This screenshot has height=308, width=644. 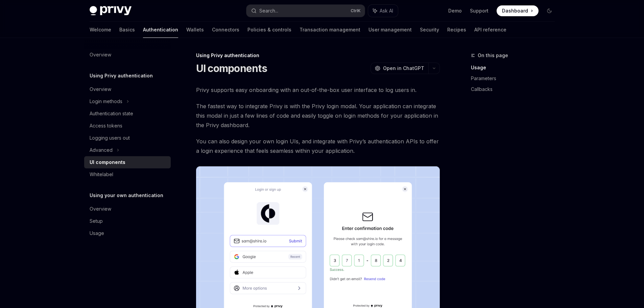 I want to click on a: Callbacks, so click(x=516, y=89).